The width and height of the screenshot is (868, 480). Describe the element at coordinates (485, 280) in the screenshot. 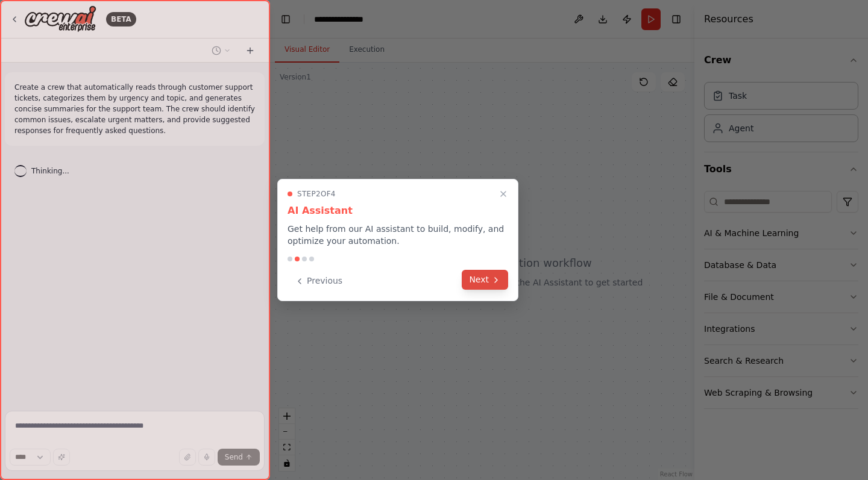

I see `button: Next` at that location.